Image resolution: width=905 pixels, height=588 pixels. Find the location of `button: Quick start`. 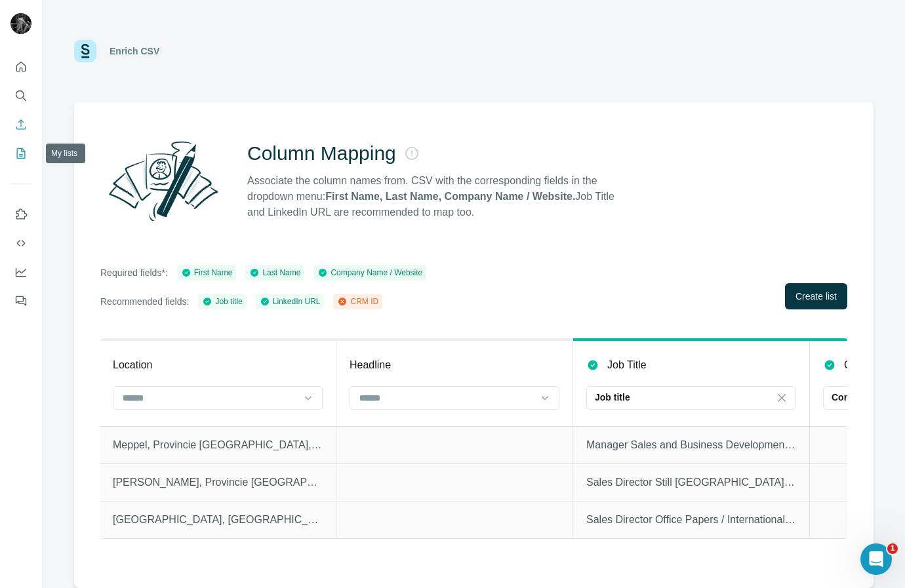

button: Quick start is located at coordinates (21, 67).